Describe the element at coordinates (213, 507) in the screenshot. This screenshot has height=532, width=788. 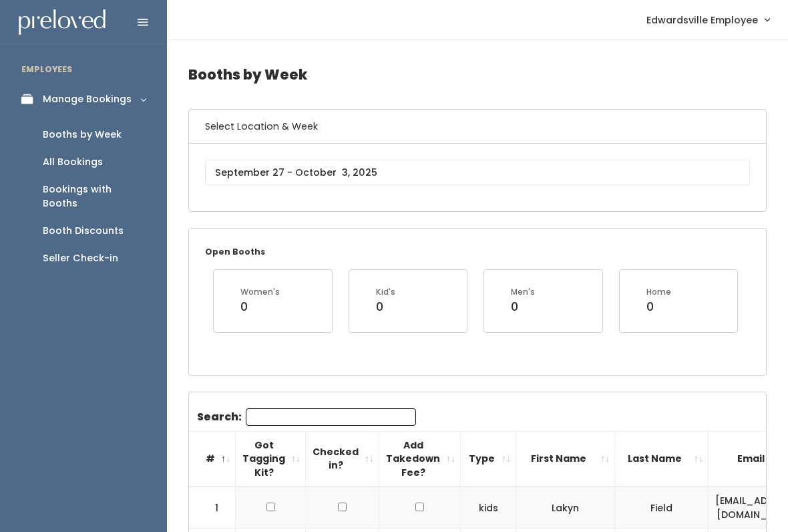
I see `td: 1` at that location.